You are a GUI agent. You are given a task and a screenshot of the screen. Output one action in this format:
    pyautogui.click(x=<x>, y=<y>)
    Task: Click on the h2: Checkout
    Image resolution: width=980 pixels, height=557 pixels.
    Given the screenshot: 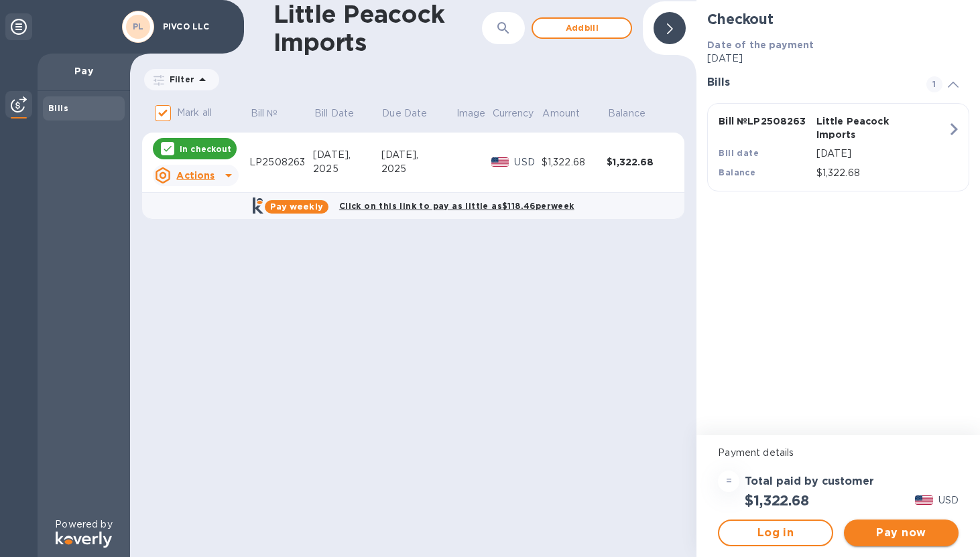 What is the action you would take?
    pyautogui.click(x=838, y=19)
    